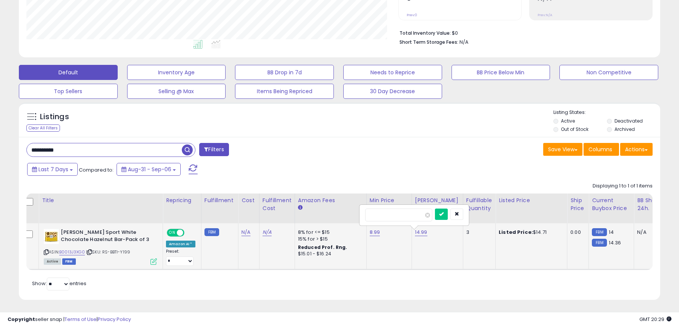 Image resolution: width=679 pixels, height=327 pixels. I want to click on div: Displaying 1 to 1 of 1 items, so click(622, 186).